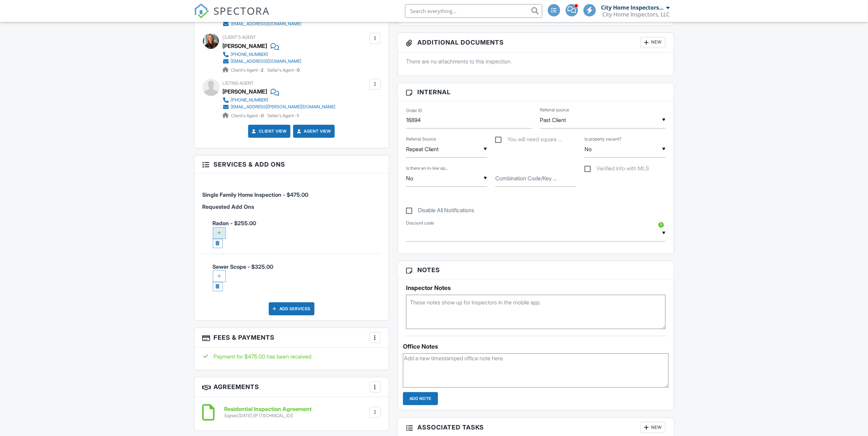 The height and width of the screenshot is (436, 868). I want to click on p: There are no attachments to this inspection., so click(536, 61).